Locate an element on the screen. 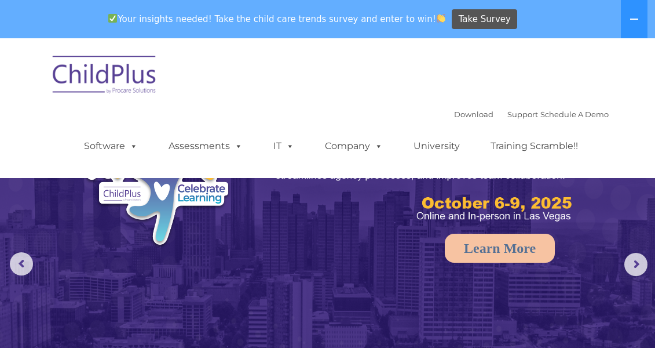 The width and height of the screenshot is (655, 348). a: Support is located at coordinates (523, 114).